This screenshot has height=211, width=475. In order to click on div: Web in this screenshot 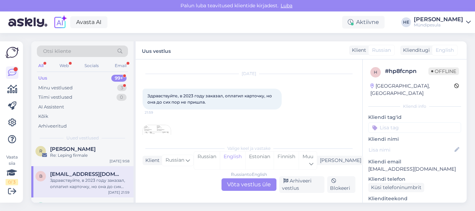, I will do `click(64, 66)`.